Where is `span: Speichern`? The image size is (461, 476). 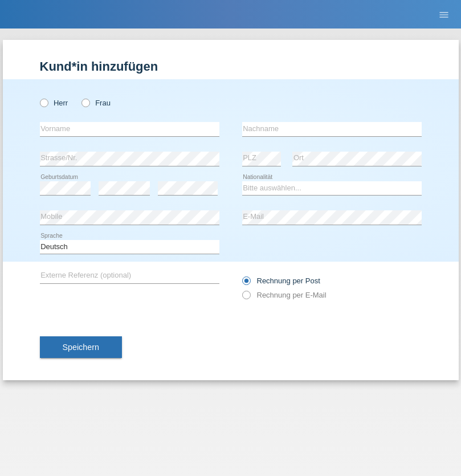
span: Speichern is located at coordinates (81, 347).